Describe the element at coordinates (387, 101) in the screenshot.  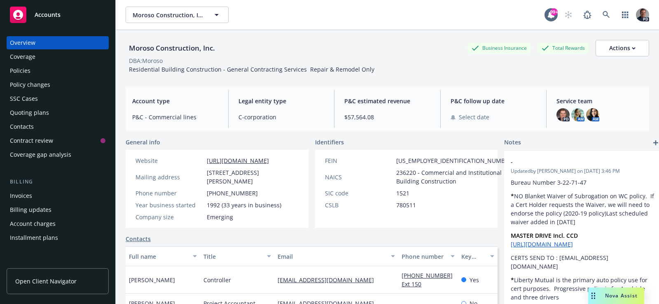
I see `span: P&C estimated revenue` at that location.